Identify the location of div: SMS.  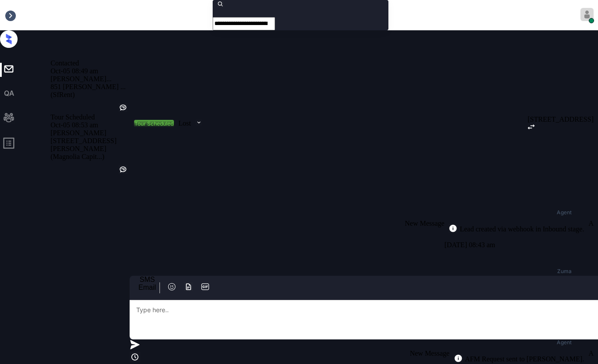
(147, 279).